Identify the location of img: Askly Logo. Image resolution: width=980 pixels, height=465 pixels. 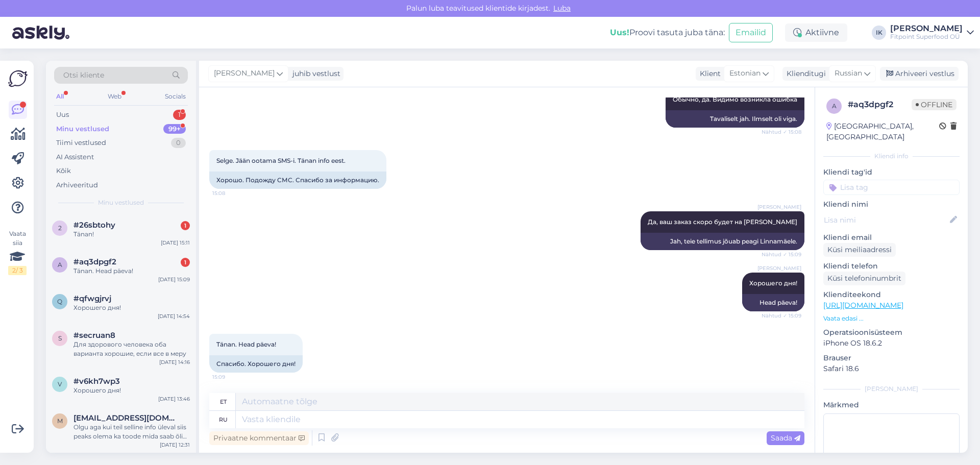
(18, 79).